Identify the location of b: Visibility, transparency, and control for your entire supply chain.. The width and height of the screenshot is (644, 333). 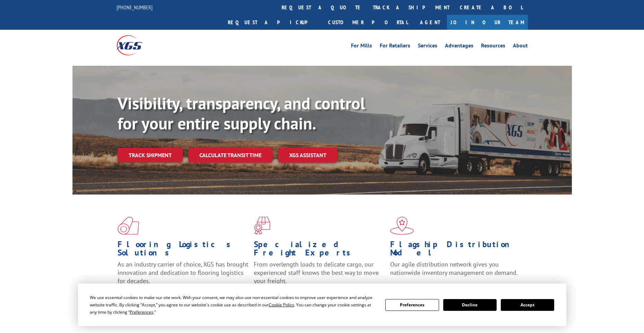
(241, 113).